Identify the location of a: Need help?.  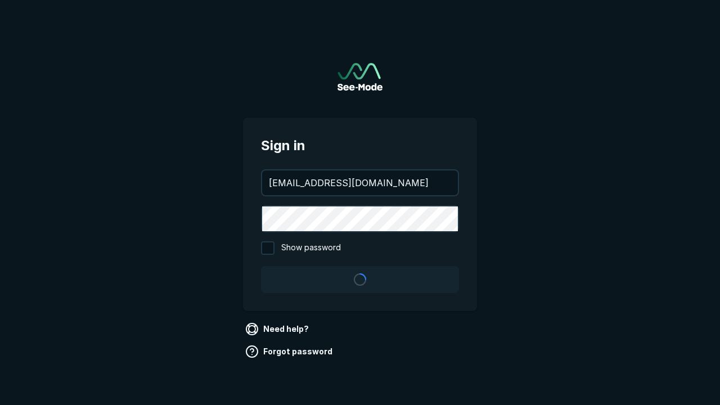
(278, 329).